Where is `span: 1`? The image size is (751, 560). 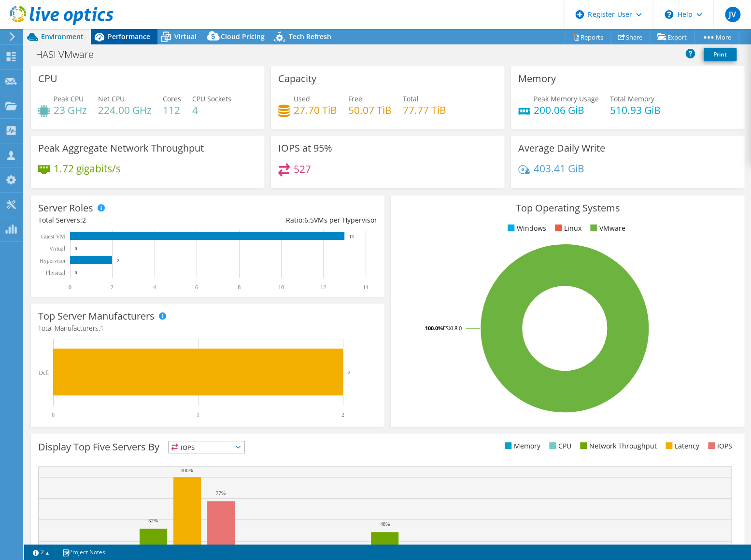 span: 1 is located at coordinates (102, 328).